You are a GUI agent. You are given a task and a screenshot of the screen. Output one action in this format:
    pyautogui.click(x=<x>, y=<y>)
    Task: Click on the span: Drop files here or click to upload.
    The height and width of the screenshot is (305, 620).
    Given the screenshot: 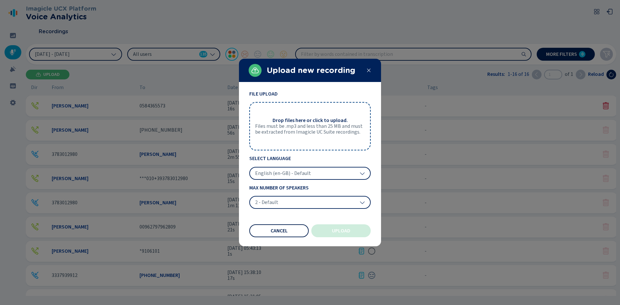 What is the action you would take?
    pyautogui.click(x=310, y=120)
    